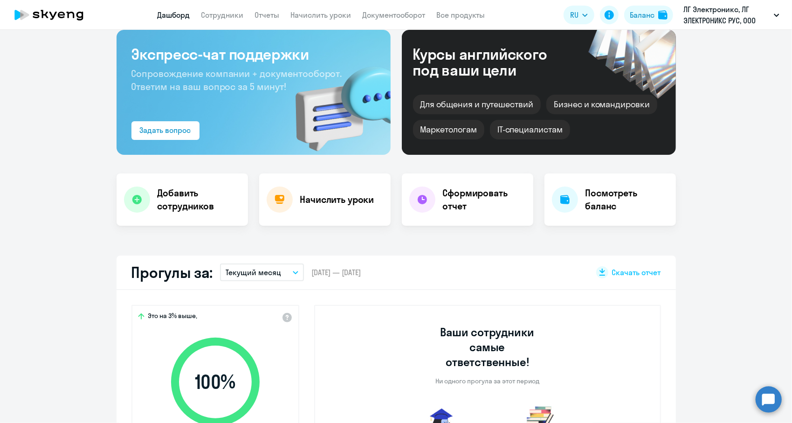 The image size is (792, 423). Describe the element at coordinates (484, 199) in the screenshot. I see `h4: Сформировать отчет` at that location.